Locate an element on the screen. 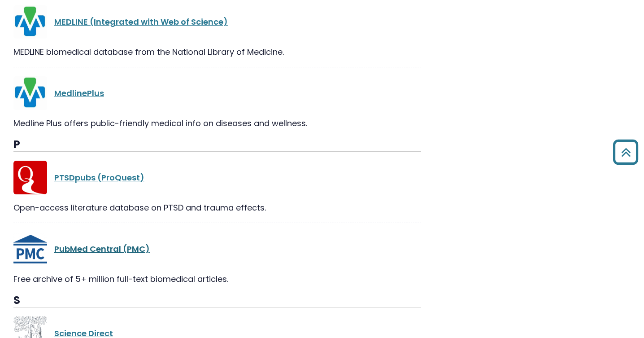 This screenshot has width=644, height=338. h3: S is located at coordinates (217, 301).